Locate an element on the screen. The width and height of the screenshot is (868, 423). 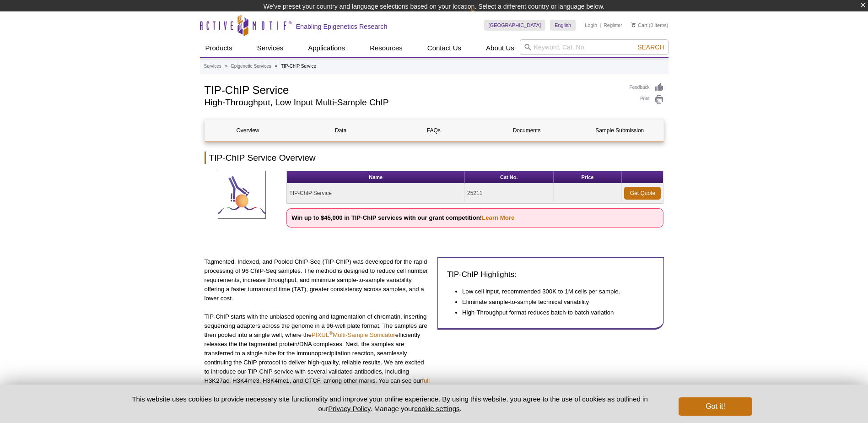
span: Search is located at coordinates (651, 47).